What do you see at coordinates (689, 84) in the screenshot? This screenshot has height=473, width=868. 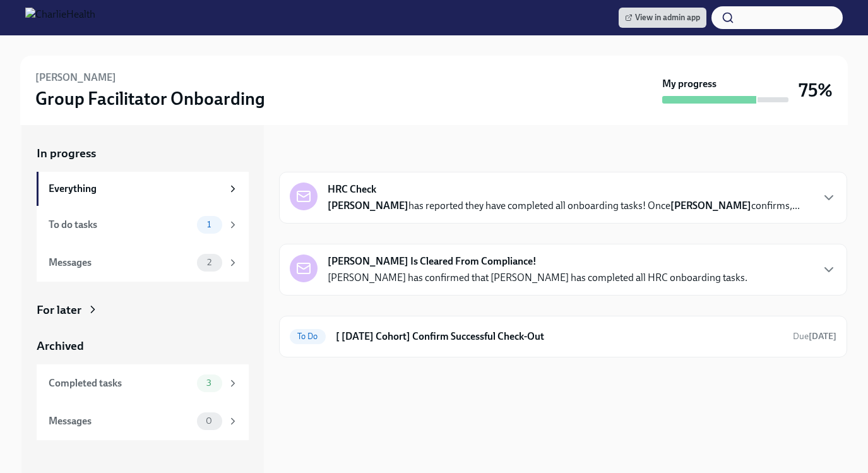 I see `strong: My progress` at bounding box center [689, 84].